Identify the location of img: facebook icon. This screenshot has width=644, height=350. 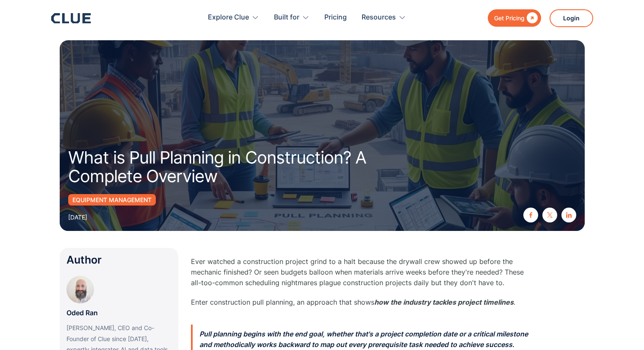
(531, 215).